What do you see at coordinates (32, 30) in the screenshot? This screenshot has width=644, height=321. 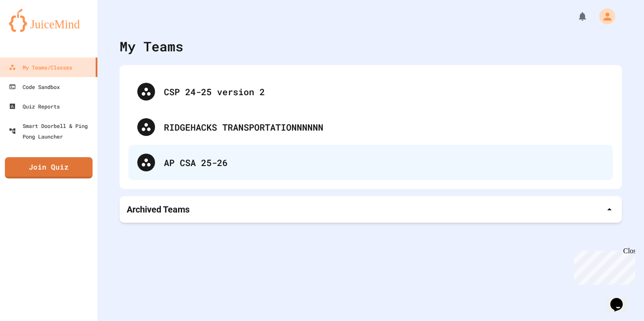 I see `div: Chat with us now!Close` at bounding box center [32, 30].